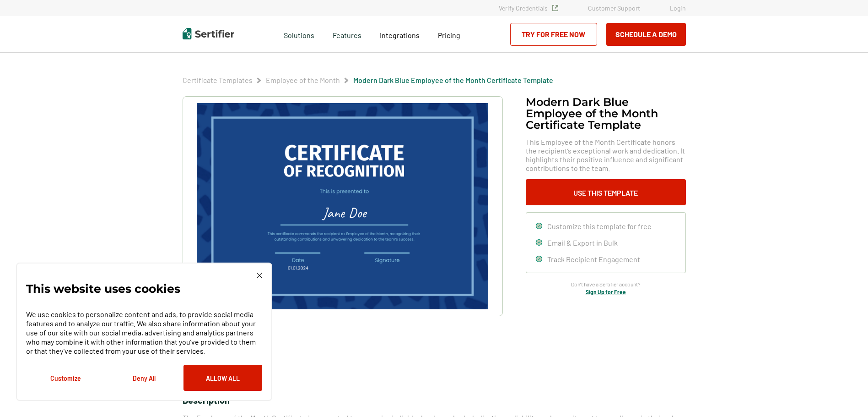 The image size is (868, 417). I want to click on span: Modern Dark Blue Employee of the Month Certificate Template, so click(453, 80).